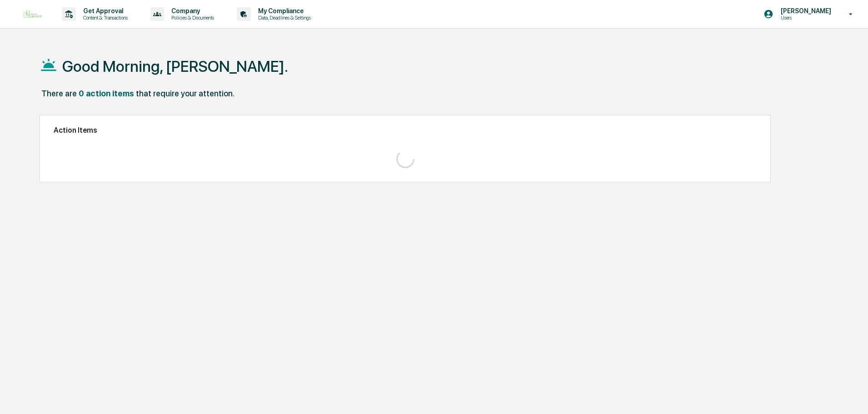 Image resolution: width=868 pixels, height=414 pixels. I want to click on div: There are, so click(59, 93).